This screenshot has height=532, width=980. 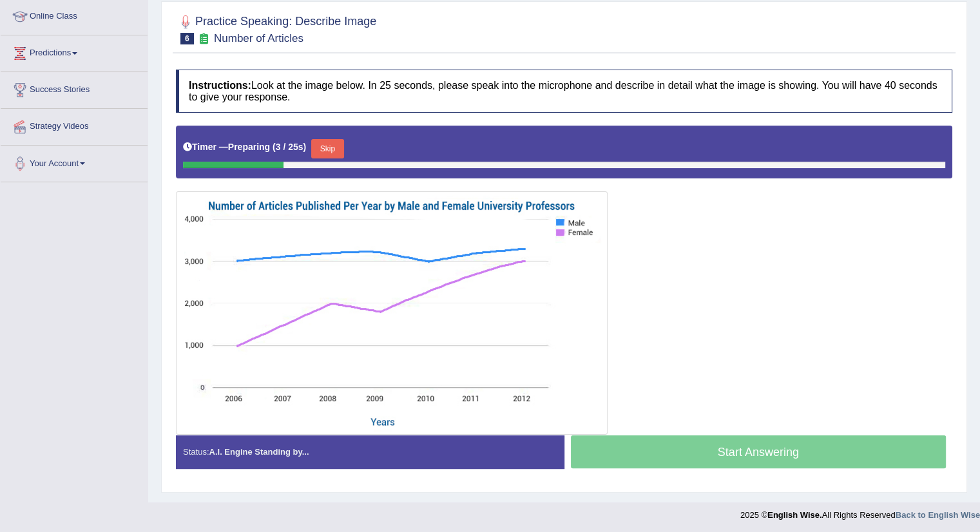 What do you see at coordinates (938, 515) in the screenshot?
I see `a: Back to English Wise` at bounding box center [938, 515].